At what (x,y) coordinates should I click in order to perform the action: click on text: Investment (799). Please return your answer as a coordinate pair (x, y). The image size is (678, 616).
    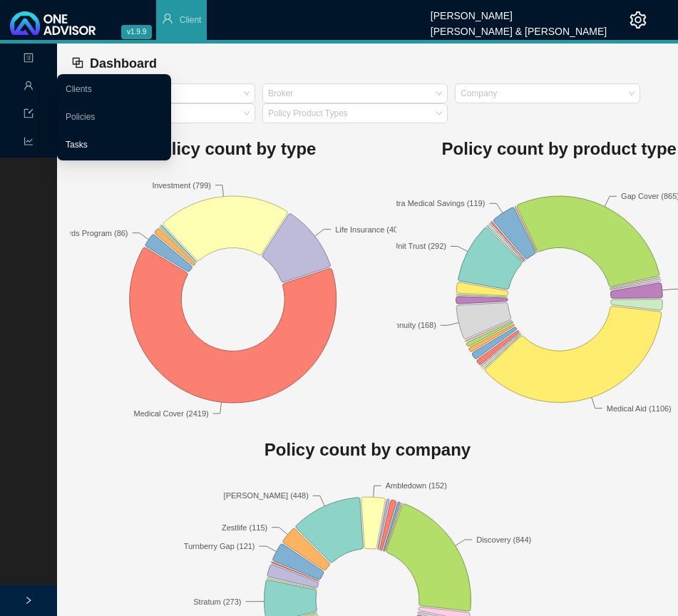
    Looking at the image, I should click on (181, 185).